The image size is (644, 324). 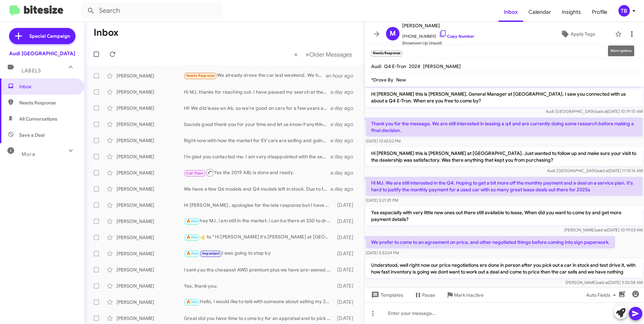 I want to click on button: TB, so click(x=624, y=11).